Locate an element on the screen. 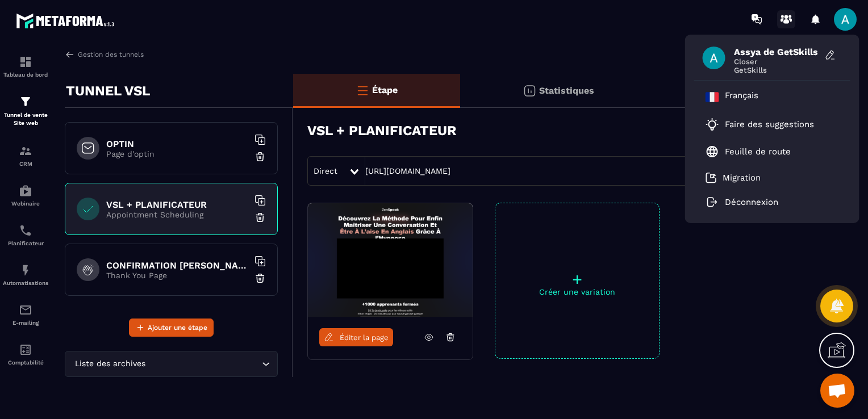 The image size is (868, 419). button: Ajouter une étape is located at coordinates (171, 328).